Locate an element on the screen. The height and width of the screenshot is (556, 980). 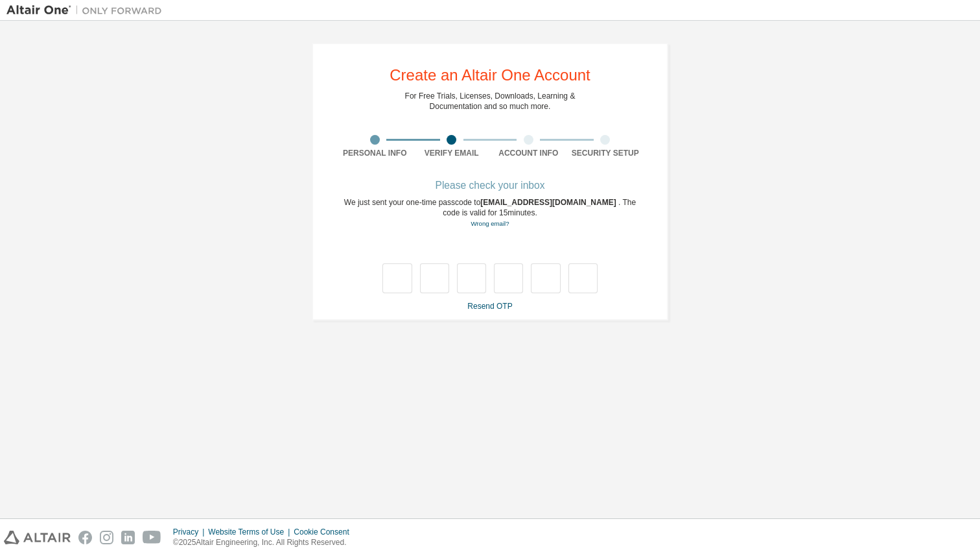
img: instagram.svg is located at coordinates (106, 536).